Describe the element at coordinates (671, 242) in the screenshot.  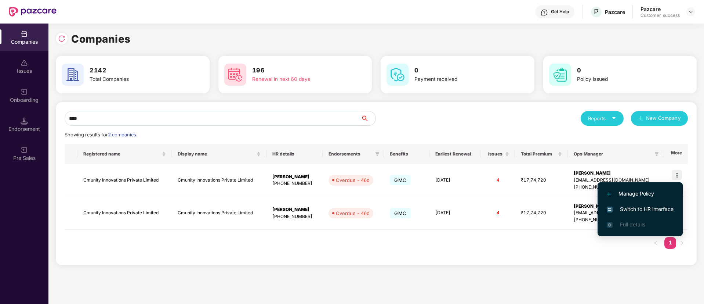
I see `a: 1` at that location.